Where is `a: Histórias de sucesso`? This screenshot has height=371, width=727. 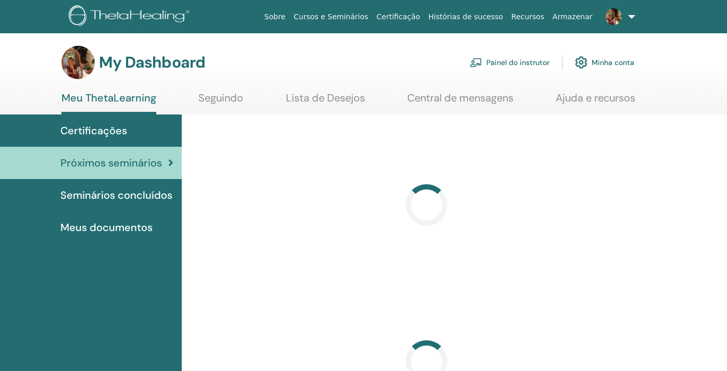 a: Histórias de sucesso is located at coordinates (465, 17).